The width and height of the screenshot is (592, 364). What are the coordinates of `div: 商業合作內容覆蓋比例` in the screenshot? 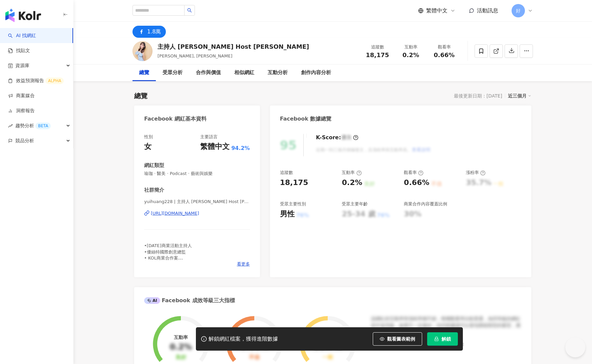 It's located at (426, 204).